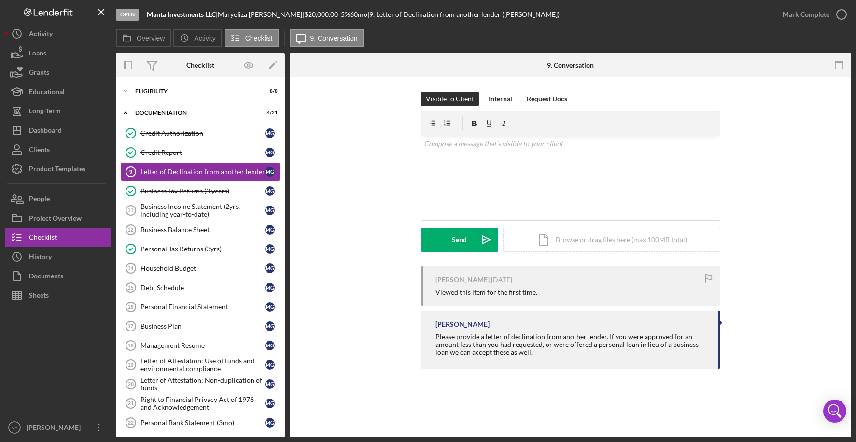 The image size is (856, 442). What do you see at coordinates (450, 99) in the screenshot?
I see `div: Visible to Client` at bounding box center [450, 99].